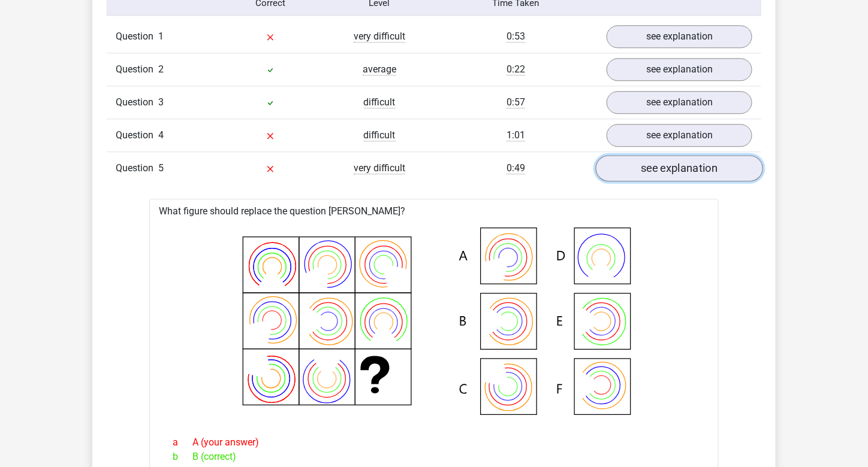 This screenshot has width=868, height=467. What do you see at coordinates (516, 168) in the screenshot?
I see `span: 0:49` at bounding box center [516, 168].